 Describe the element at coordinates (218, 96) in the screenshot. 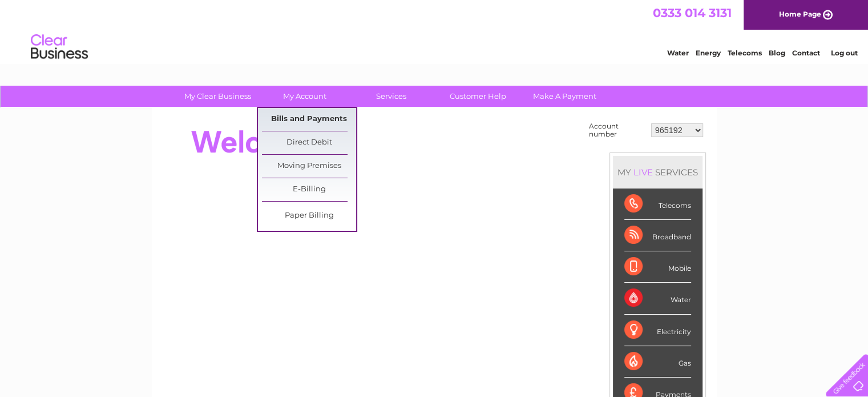

I see `a: My Clear Business` at that location.